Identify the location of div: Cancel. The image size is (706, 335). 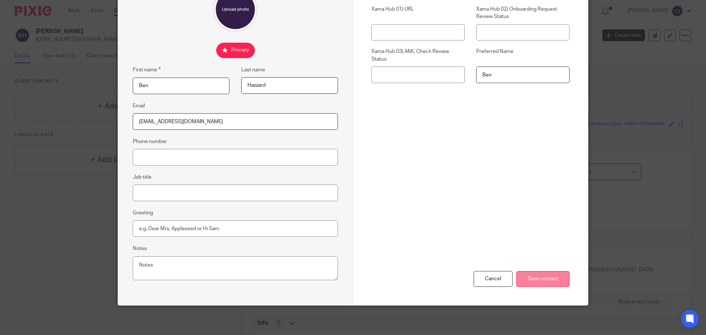
(493, 279).